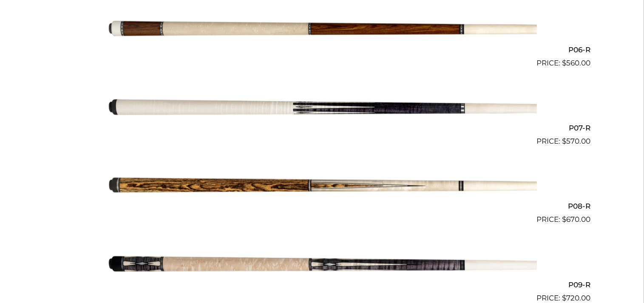  What do you see at coordinates (322, 108) in the screenshot?
I see `img: P07-R` at bounding box center [322, 108].